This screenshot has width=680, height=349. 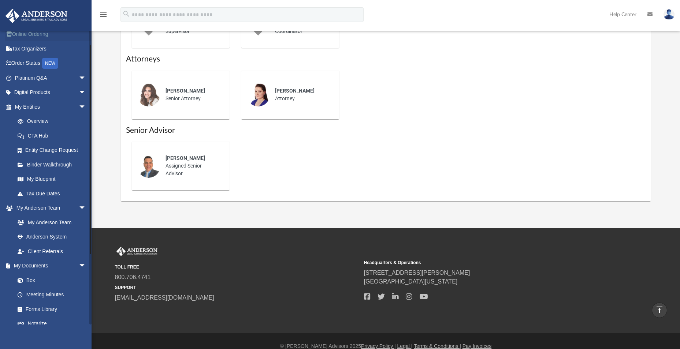 I want to click on small: TOLL FREE, so click(x=237, y=267).